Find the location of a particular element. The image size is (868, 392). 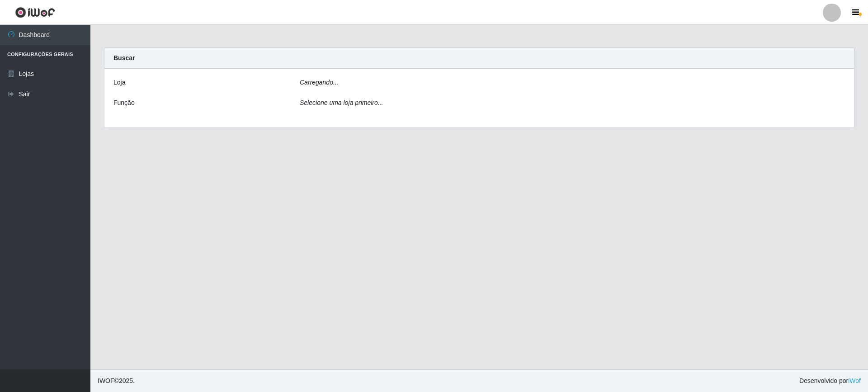

img: CoreUI Logo is located at coordinates (35, 12).